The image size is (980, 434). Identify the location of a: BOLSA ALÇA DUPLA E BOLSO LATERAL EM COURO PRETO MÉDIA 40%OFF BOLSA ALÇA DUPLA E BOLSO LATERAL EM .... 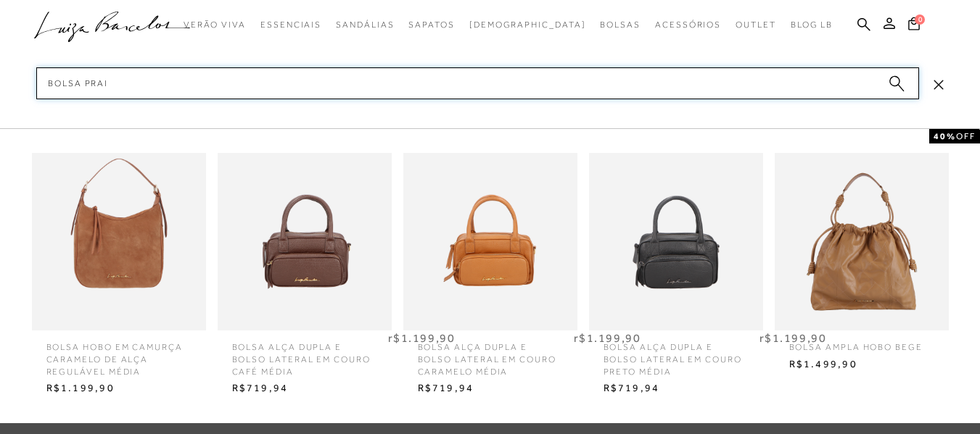
(676, 276).